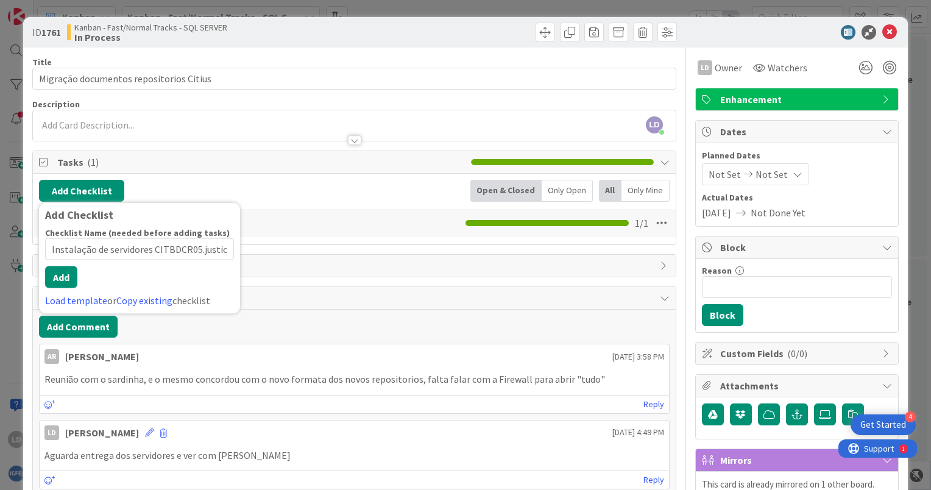  I want to click on span: Not Done Yet, so click(778, 213).